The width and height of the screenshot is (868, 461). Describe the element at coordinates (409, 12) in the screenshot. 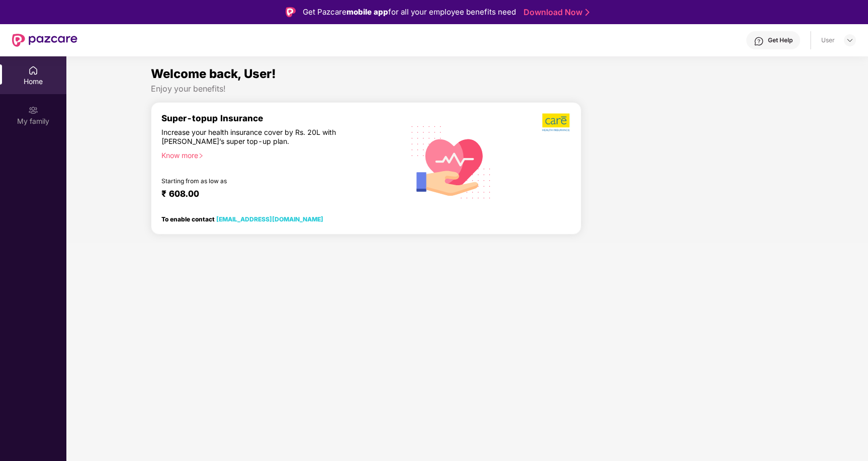

I see `div: Get Pazcare for all your employee benefits need` at that location.